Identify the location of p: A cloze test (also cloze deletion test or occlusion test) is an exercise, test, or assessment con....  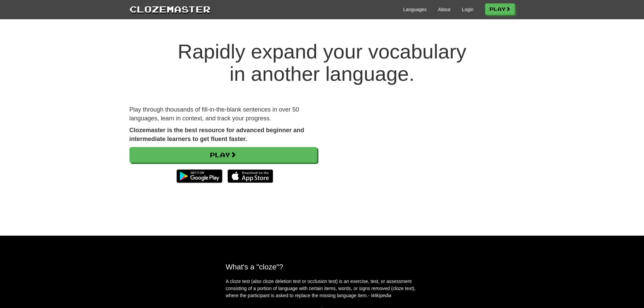
(322, 288).